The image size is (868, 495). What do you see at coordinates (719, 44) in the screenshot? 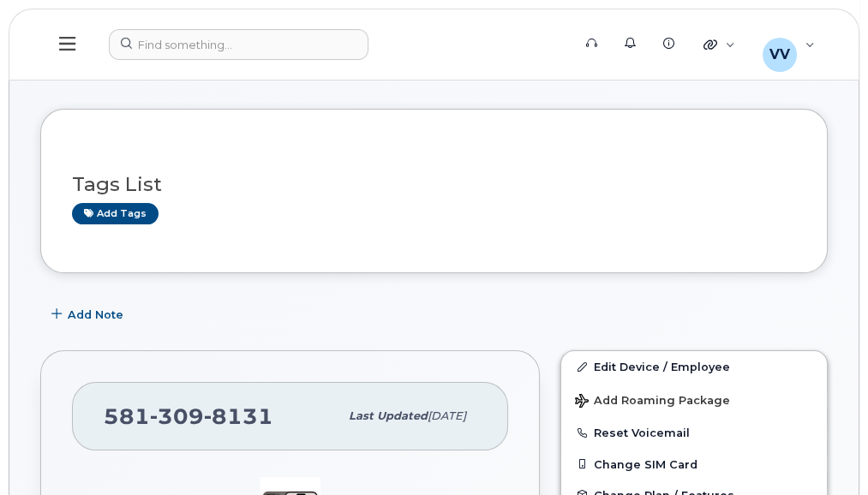
I see `div: Quicklinks` at bounding box center [719, 44].